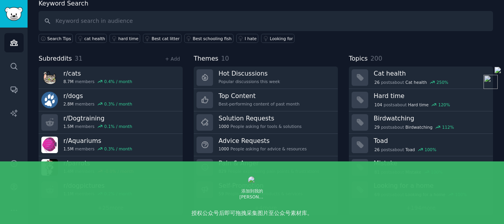  Describe the element at coordinates (79, 58) in the screenshot. I see `span: 31` at that location.